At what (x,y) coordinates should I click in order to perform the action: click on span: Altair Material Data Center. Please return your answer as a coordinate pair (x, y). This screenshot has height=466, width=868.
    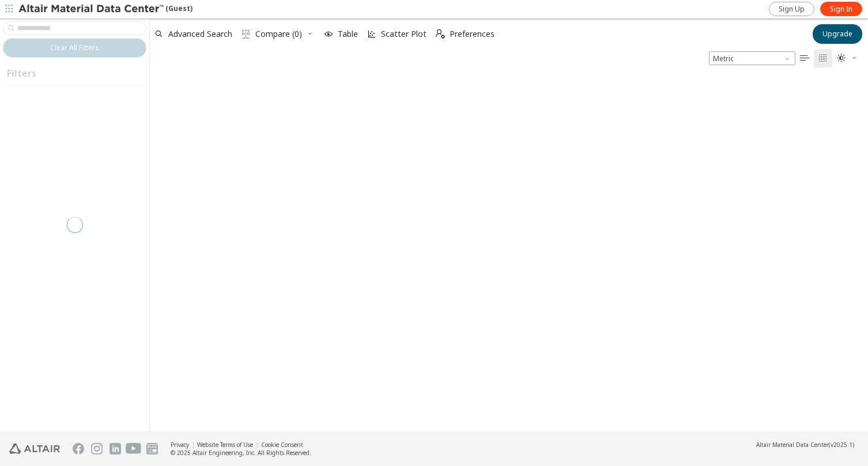
    Looking at the image, I should click on (793, 445).